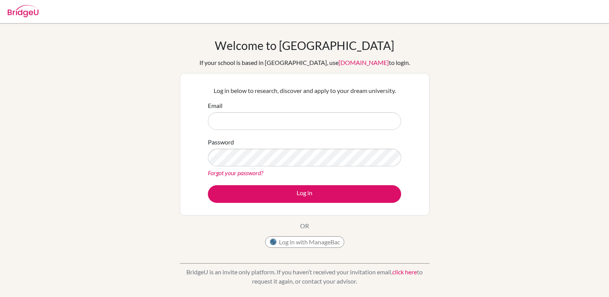 Image resolution: width=609 pixels, height=297 pixels. What do you see at coordinates (405, 272) in the screenshot?
I see `a: click here` at bounding box center [405, 272].